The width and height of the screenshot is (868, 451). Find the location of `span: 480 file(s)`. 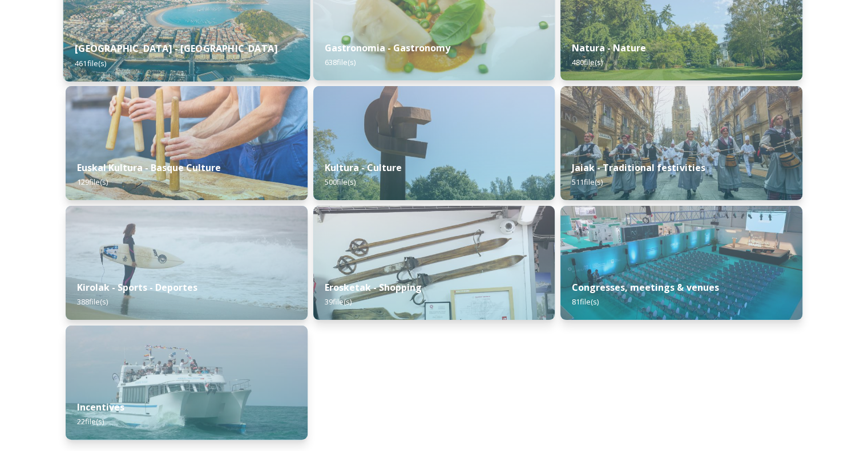

span: 480 file(s) is located at coordinates (587, 62).